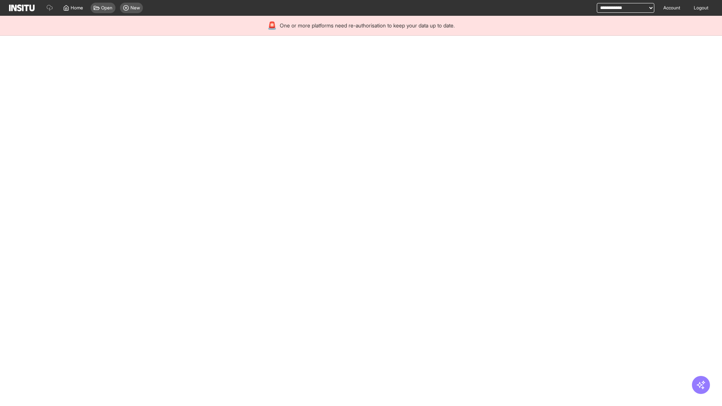 The image size is (722, 406). I want to click on span: Open, so click(107, 8).